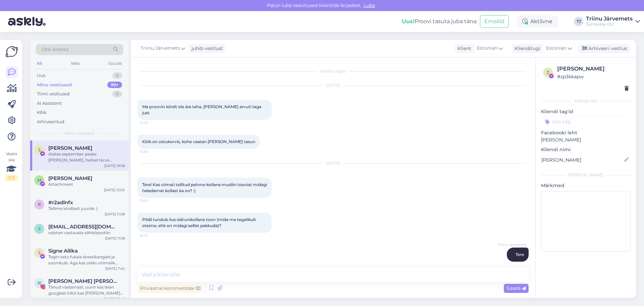  Describe the element at coordinates (75, 63) in the screenshot. I see `div: Web` at that location.